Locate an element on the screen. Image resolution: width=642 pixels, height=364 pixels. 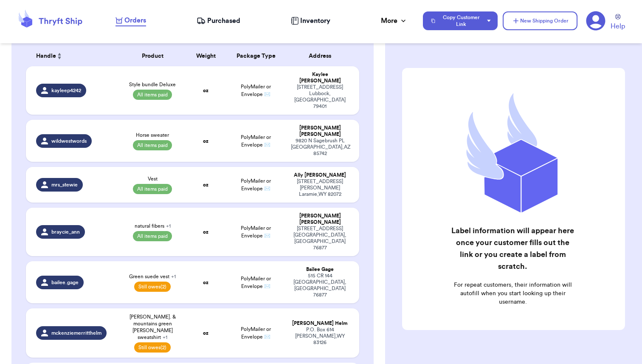
span: natural fibers is located at coordinates (152, 226).